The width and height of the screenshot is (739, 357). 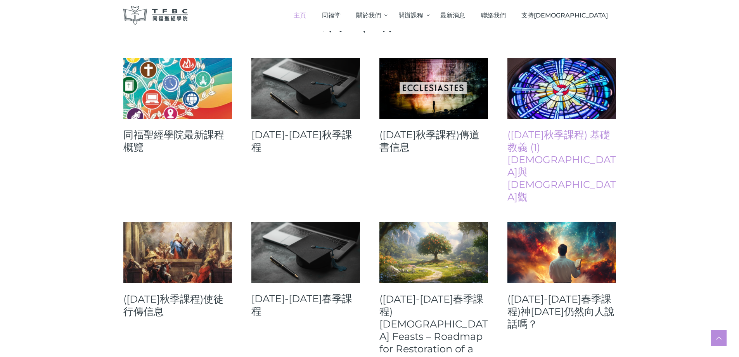 I want to click on a: 聯絡我們, so click(x=493, y=15).